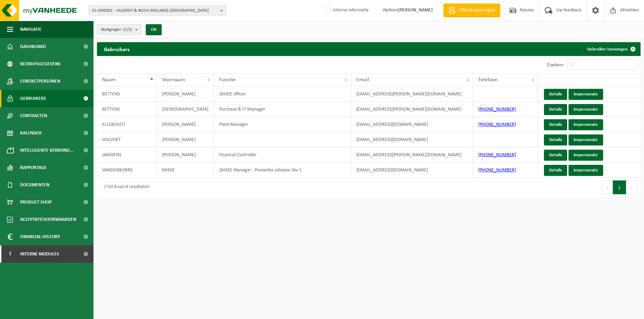 This screenshot has height=319, width=644. What do you see at coordinates (127, 29) in the screenshot?
I see `count: (2/2)` at bounding box center [127, 29].